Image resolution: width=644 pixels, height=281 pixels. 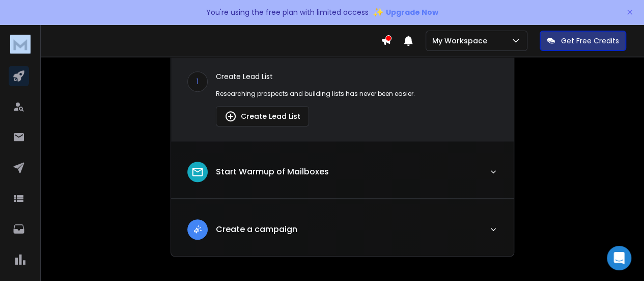 What do you see at coordinates (619, 258) in the screenshot?
I see `div: Open Intercom Messenger` at bounding box center [619, 258].